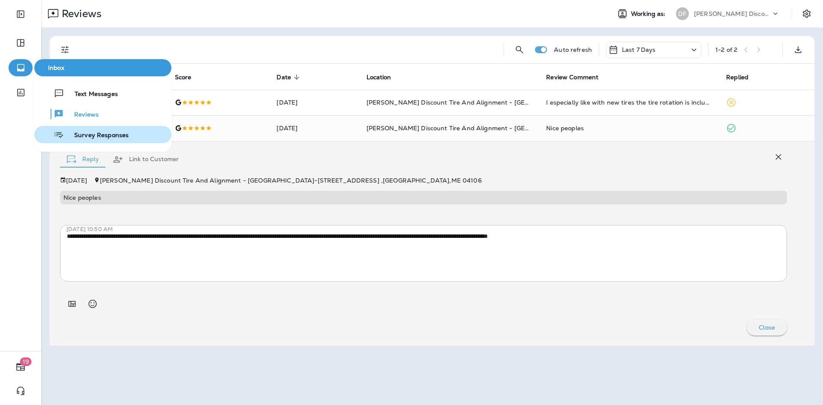  Describe the element at coordinates (798, 50) in the screenshot. I see `button: Export as CSV` at that location.